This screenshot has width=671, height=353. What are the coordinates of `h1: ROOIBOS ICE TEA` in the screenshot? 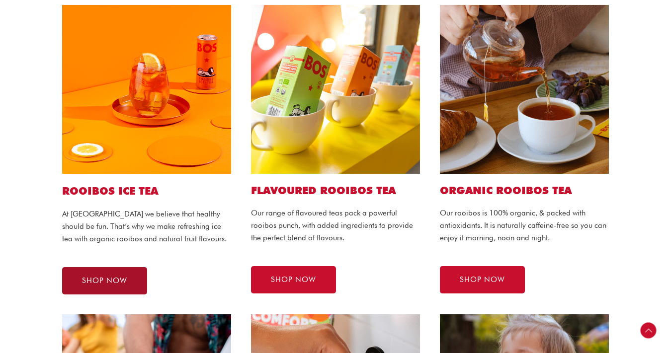 It's located at (147, 191).